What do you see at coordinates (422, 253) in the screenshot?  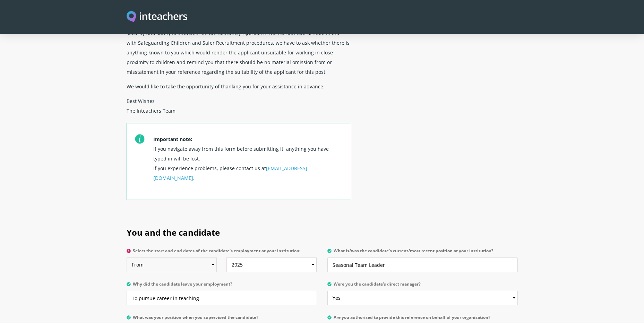 I see `label: What is/was the candidate's current/most recent position at your institution?` at bounding box center [422, 253].